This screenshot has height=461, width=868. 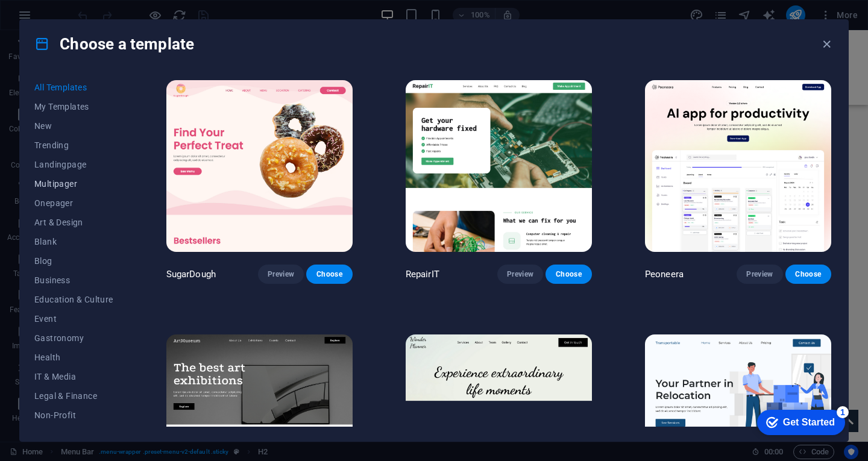 I want to click on button: All Templates, so click(x=73, y=88).